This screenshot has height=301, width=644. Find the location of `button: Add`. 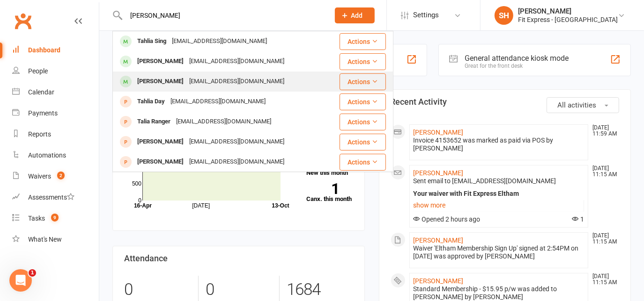

button: Add is located at coordinates (354, 15).